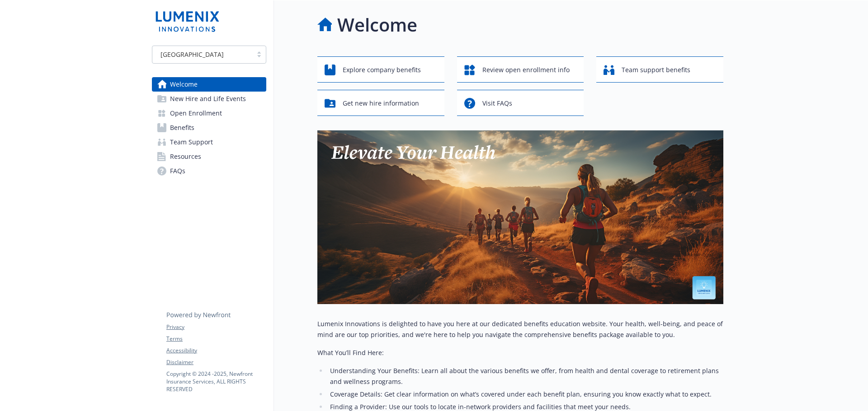 This screenshot has width=868, height=411. Describe the element at coordinates (520, 103) in the screenshot. I see `button: Visit FAQs` at that location.